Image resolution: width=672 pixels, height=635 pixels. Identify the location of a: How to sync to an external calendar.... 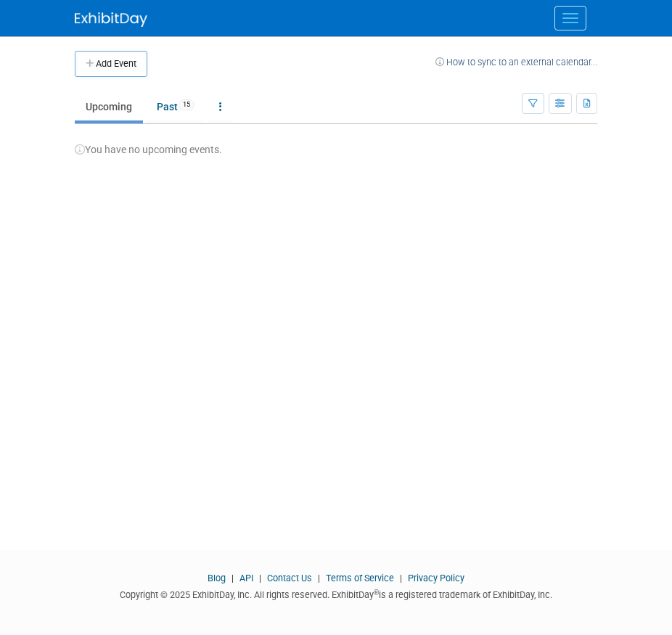
(516, 61).